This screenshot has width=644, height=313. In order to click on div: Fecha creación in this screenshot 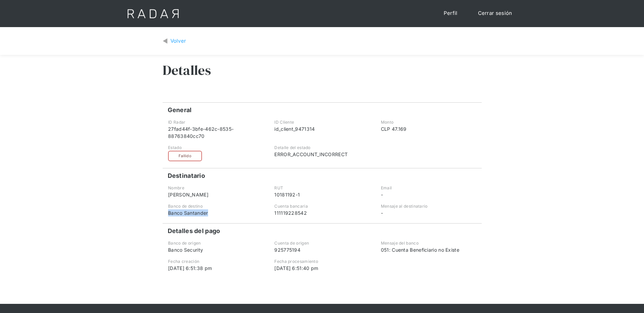, I will do `click(216, 262)`.